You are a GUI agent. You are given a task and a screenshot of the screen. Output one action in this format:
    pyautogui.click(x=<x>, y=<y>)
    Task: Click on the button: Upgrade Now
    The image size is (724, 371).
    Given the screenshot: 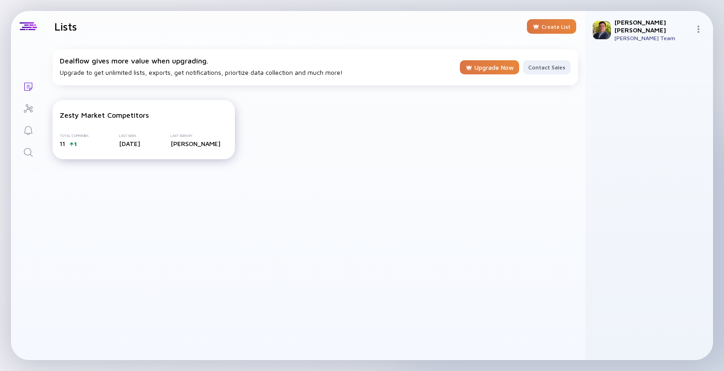 What is the action you would take?
    pyautogui.click(x=490, y=67)
    